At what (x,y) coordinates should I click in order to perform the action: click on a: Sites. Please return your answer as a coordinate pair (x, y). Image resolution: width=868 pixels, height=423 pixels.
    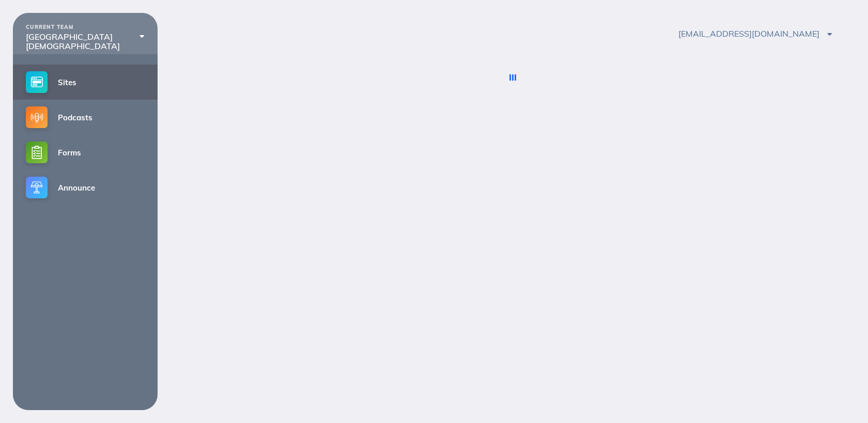
    Looking at the image, I should click on (86, 82).